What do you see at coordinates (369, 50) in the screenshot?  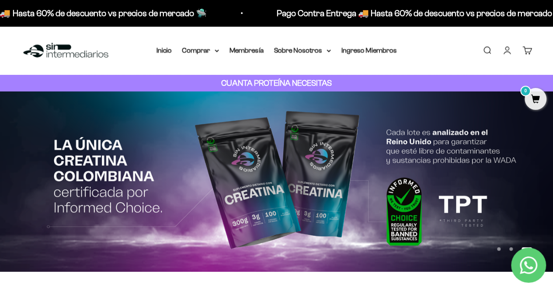 I see `a: Ingreso Miembros` at bounding box center [369, 50].